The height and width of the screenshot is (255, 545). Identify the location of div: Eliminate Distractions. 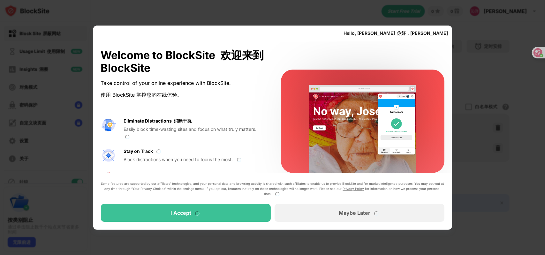
(158, 121).